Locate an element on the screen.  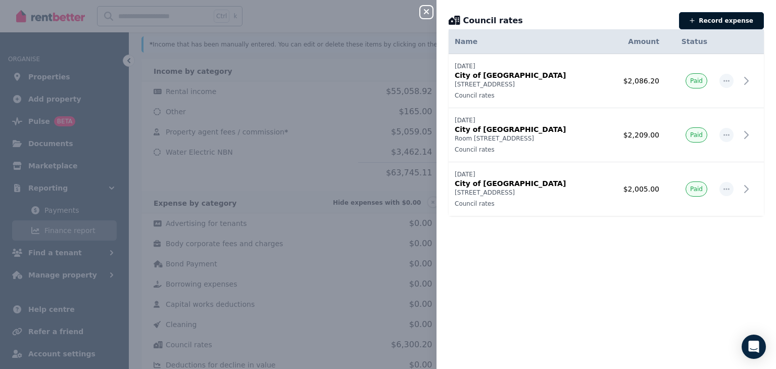
th: Amount is located at coordinates (635, 41).